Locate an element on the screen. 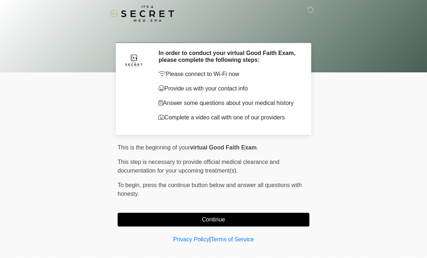 The image size is (427, 258). p: Please connect to Wi-Fi now is located at coordinates (228, 74).